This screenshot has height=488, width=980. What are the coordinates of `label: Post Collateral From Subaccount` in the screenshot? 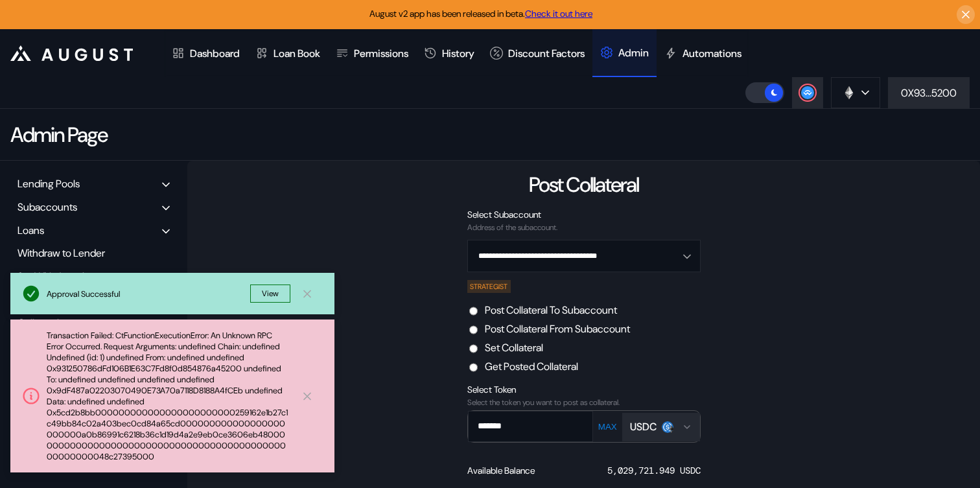 It's located at (557, 329).